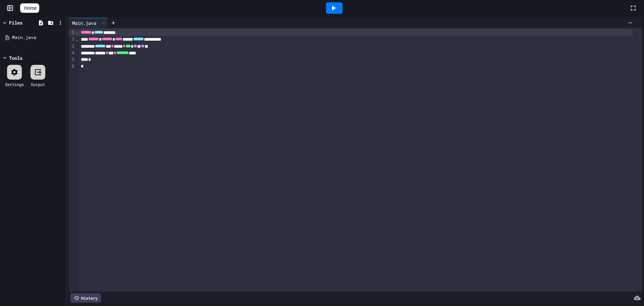 Image resolution: width=644 pixels, height=306 pixels. I want to click on div: 6, so click(72, 67).